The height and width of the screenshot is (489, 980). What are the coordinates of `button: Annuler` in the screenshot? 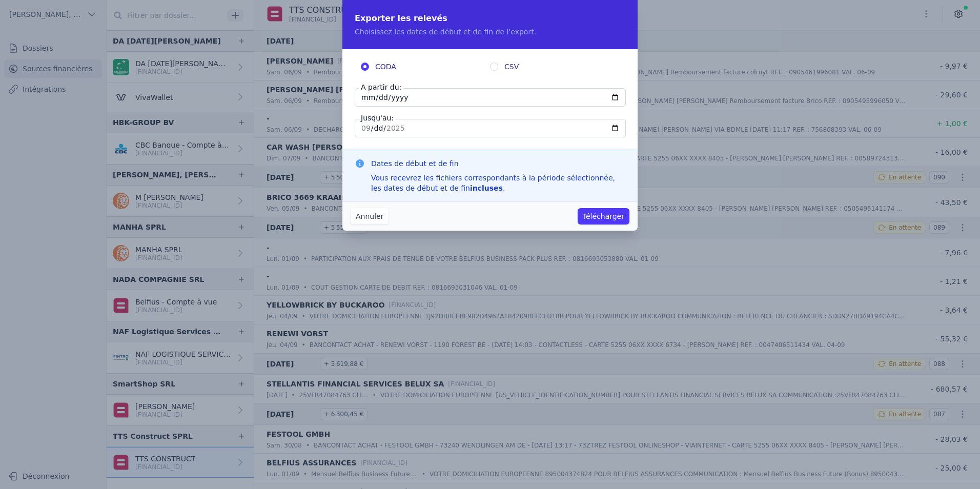 It's located at (370, 216).